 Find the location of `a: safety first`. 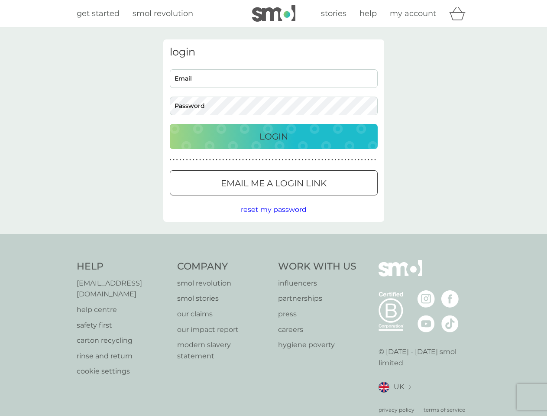

a: safety first is located at coordinates (122, 325).